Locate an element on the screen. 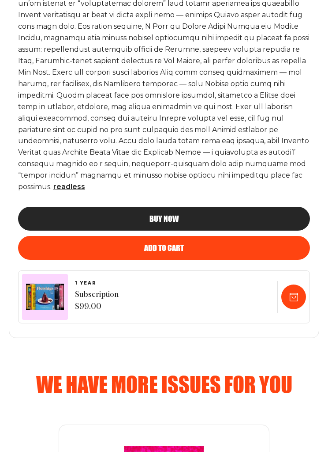 The image size is (328, 452). span: Add to cart is located at coordinates (164, 248).